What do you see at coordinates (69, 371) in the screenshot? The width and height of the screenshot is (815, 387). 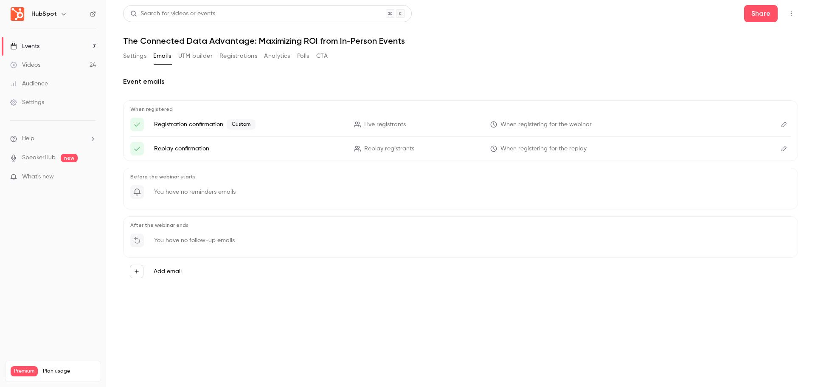 I see `span: Plan usage` at bounding box center [69, 371].